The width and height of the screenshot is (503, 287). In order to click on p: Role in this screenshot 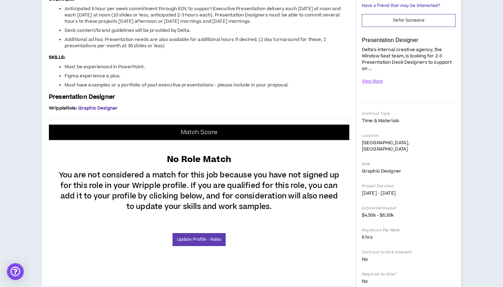, I will do `click(409, 164)`.